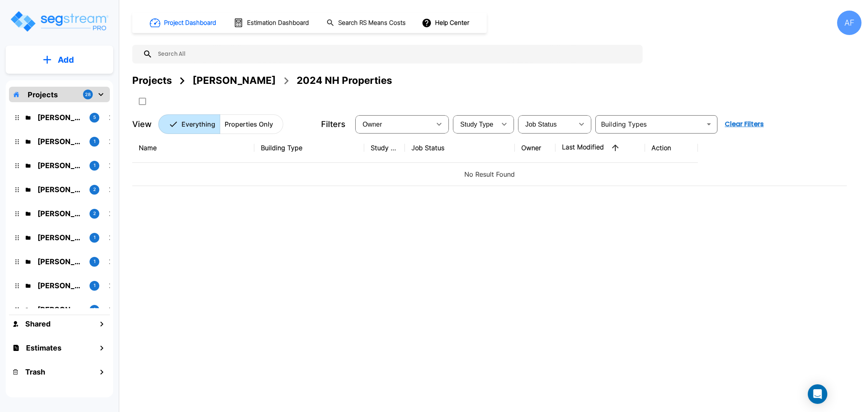 This screenshot has height=412, width=868. What do you see at coordinates (142, 101) in the screenshot?
I see `button: SelectAll` at bounding box center [142, 101].